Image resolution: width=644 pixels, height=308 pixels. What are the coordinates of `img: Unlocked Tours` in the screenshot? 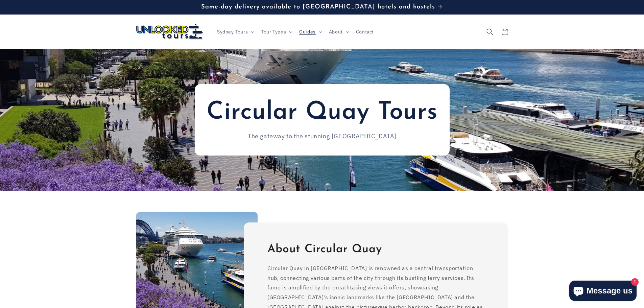 It's located at (170, 32).